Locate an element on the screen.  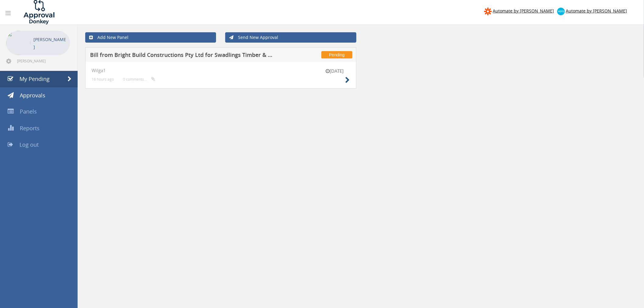
span: Log out is located at coordinates (29, 144).